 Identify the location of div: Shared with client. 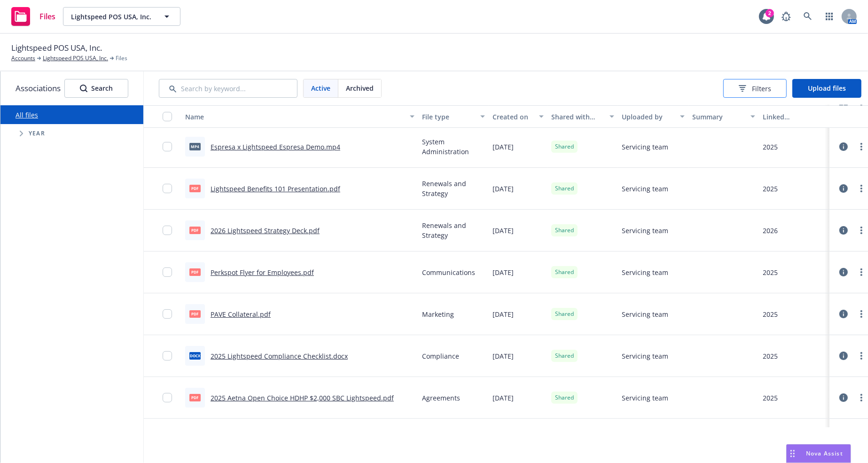
(577, 117).